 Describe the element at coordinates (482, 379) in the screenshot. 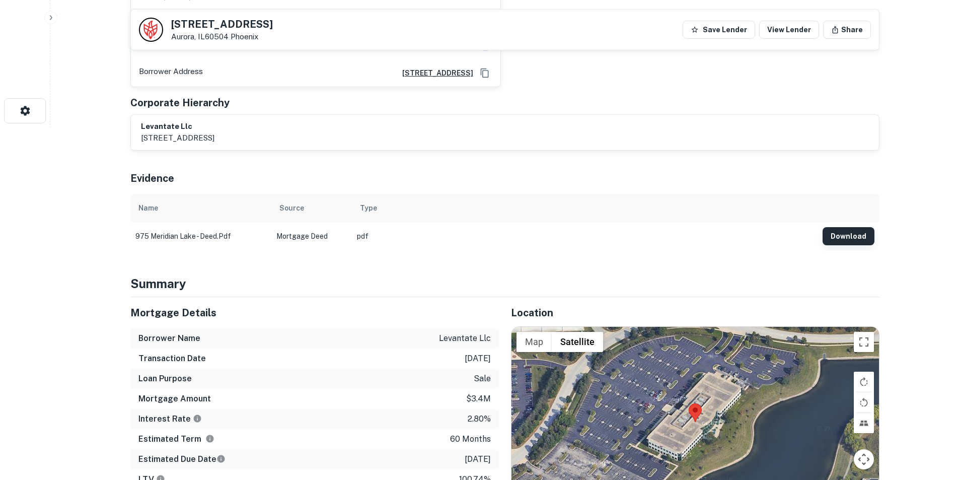

I see `p: sale` at that location.